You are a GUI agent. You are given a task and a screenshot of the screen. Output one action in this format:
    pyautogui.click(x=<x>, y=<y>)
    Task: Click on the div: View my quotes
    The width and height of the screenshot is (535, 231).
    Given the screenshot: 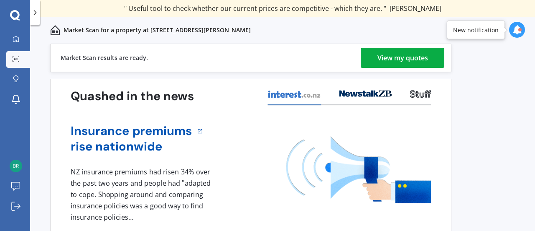 What is the action you would take?
    pyautogui.click(x=403, y=58)
    